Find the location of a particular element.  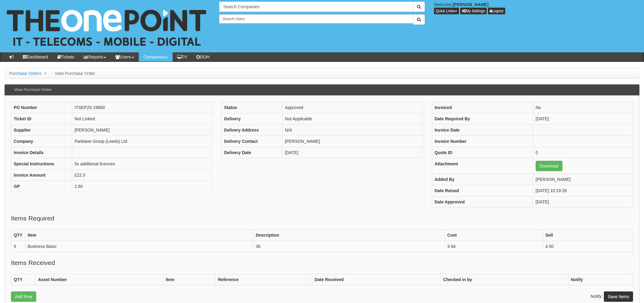

p: Notify: is located at coordinates (612, 297).